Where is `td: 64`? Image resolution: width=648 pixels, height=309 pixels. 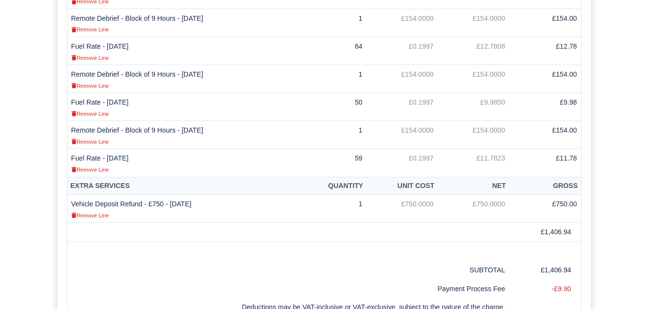
td: 64 is located at coordinates (332, 51).